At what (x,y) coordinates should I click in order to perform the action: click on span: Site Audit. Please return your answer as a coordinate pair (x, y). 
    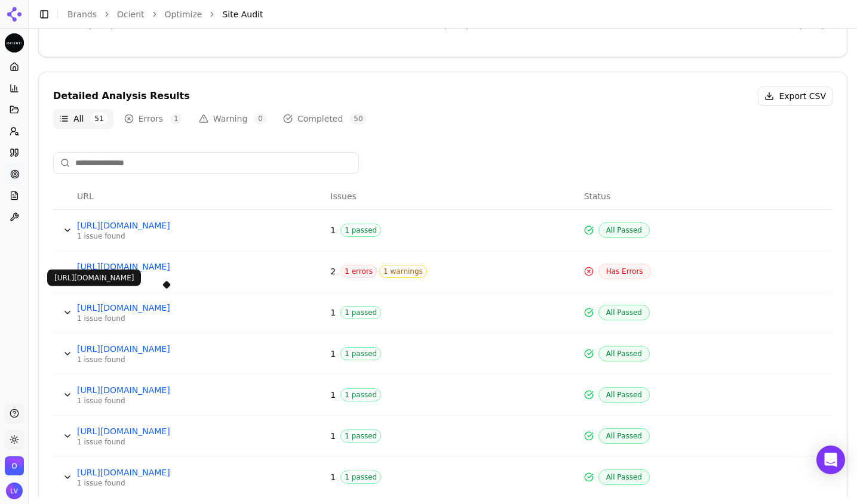
    Looking at the image, I should click on (242, 14).